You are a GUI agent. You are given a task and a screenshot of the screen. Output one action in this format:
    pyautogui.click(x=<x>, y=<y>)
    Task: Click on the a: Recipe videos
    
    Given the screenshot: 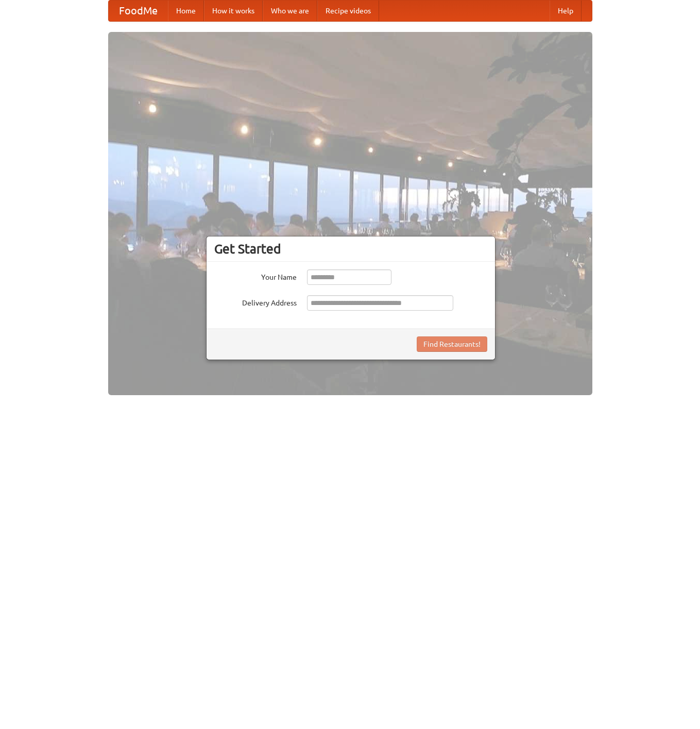 What is the action you would take?
    pyautogui.click(x=348, y=10)
    